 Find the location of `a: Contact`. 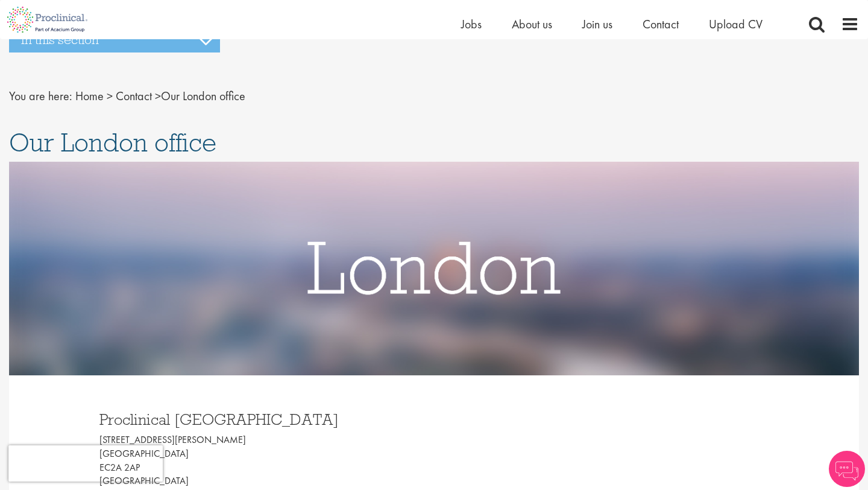

a: Contact is located at coordinates (661, 24).